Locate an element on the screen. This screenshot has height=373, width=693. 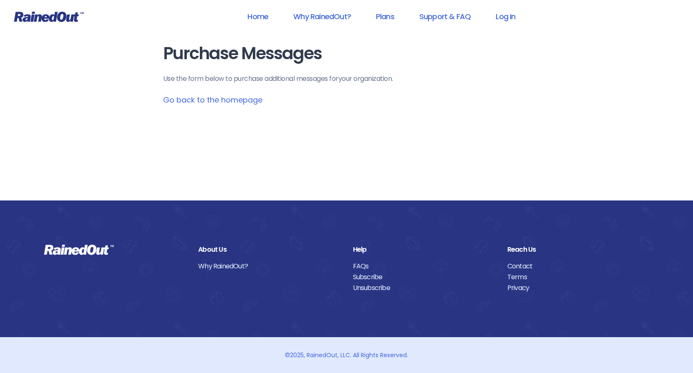
h1: Purchase Messages is located at coordinates (347, 53).